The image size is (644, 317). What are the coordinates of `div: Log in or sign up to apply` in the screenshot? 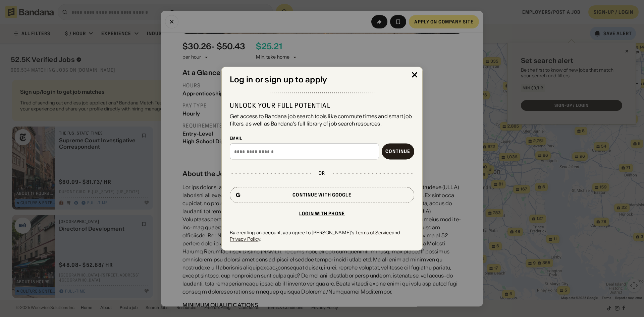 It's located at (322, 80).